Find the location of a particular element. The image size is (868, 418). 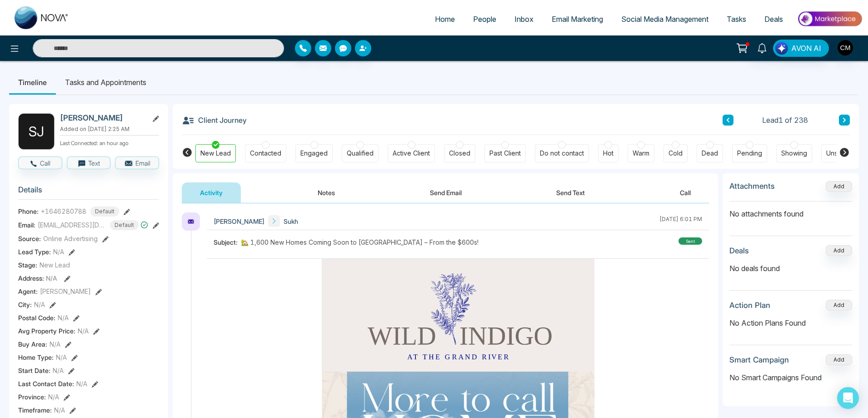

span: Phone: is located at coordinates (28, 211).